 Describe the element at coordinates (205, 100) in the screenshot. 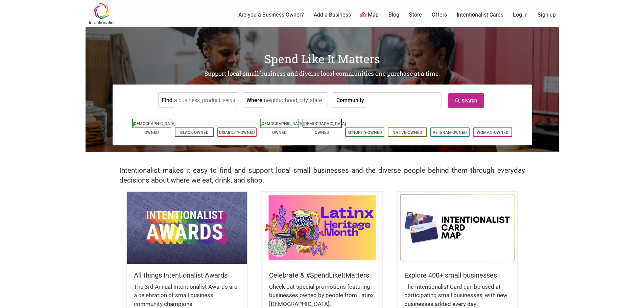

I see `input: a business, product, service` at that location.